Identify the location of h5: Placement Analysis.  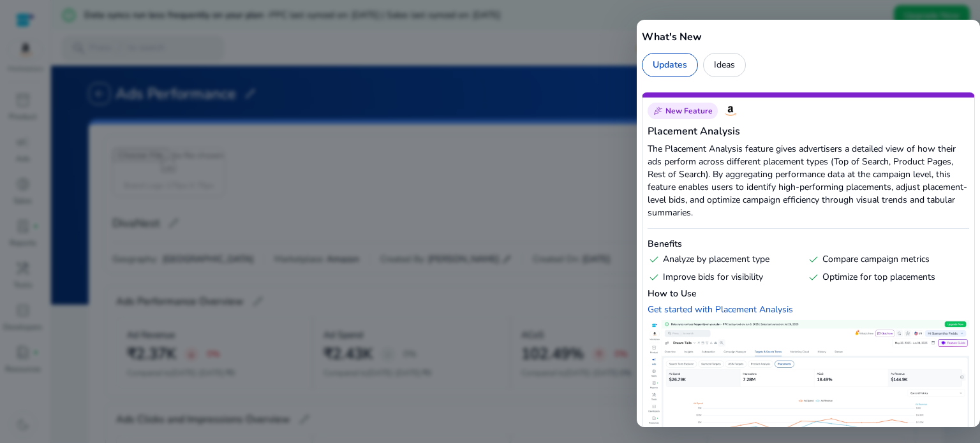
(808, 131).